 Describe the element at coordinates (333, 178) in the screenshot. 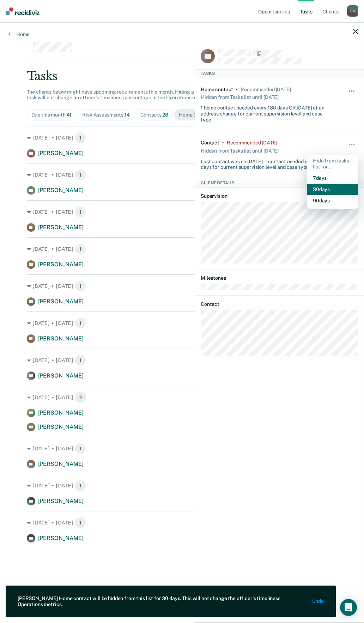

I see `button: 7 days` at that location.